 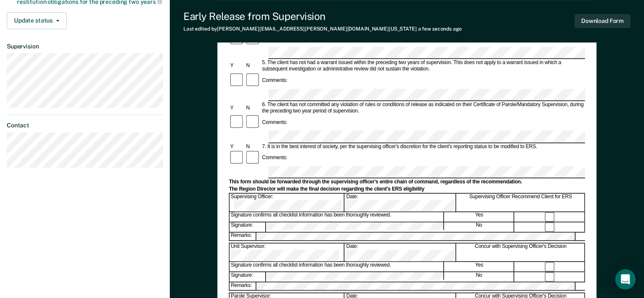 I want to click on dt: Supervision, so click(x=85, y=46).